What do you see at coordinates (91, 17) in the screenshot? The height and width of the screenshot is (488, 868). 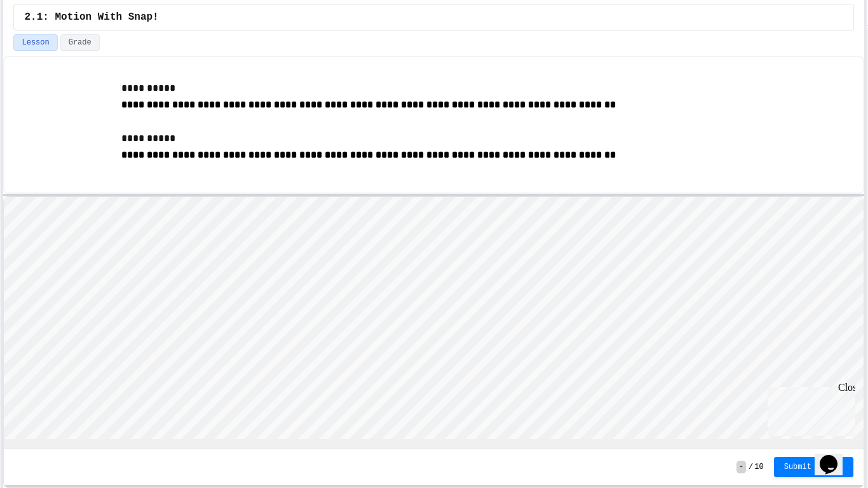 I see `span: 2.1: Motion With Snap!` at bounding box center [91, 17].